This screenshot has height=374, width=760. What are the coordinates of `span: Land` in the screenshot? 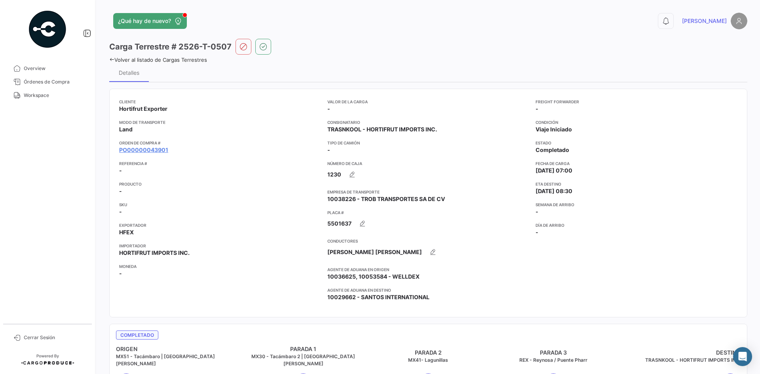 It's located at (126, 129).